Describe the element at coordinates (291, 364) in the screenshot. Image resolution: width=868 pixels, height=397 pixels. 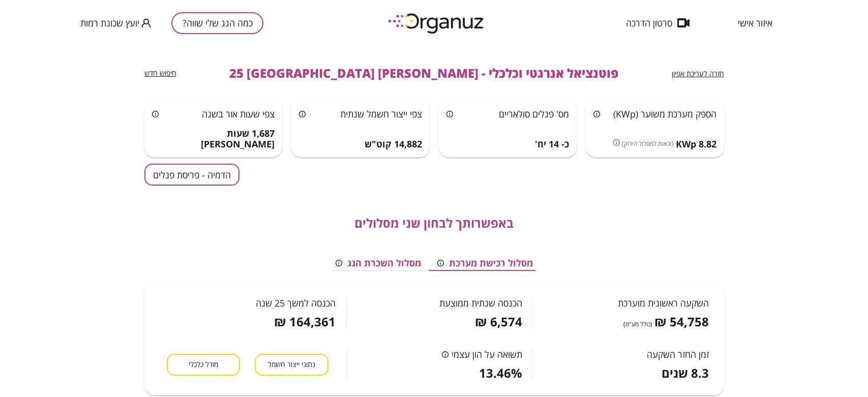
I see `span: נתוני ייצור חשמל` at that location.